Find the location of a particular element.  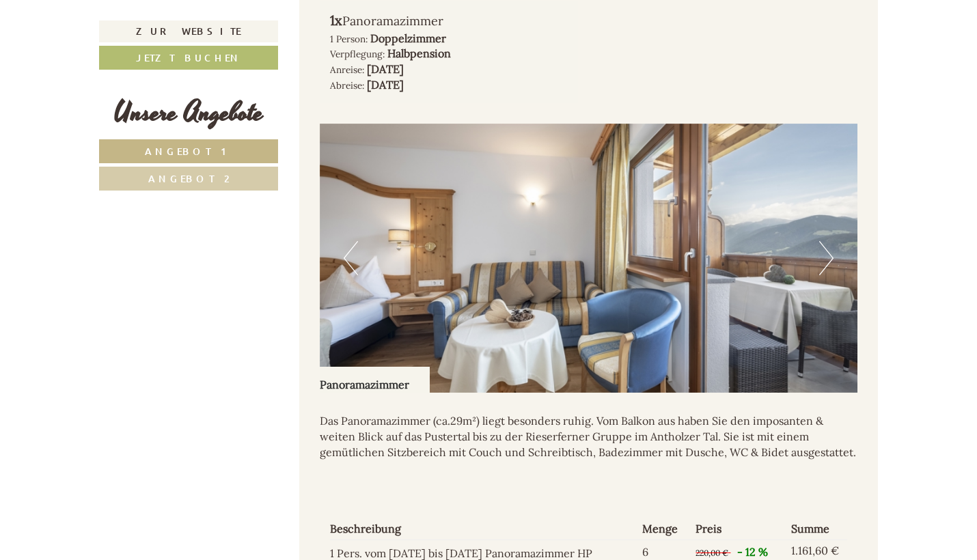

a: Zur Website is located at coordinates (188, 31).